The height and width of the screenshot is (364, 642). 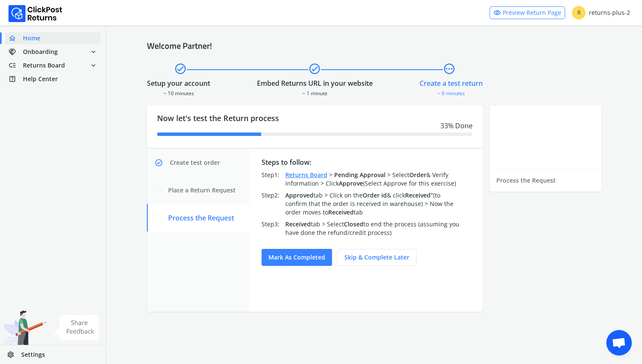 What do you see at coordinates (273, 229) in the screenshot?
I see `div: Step 3 :` at bounding box center [273, 229].